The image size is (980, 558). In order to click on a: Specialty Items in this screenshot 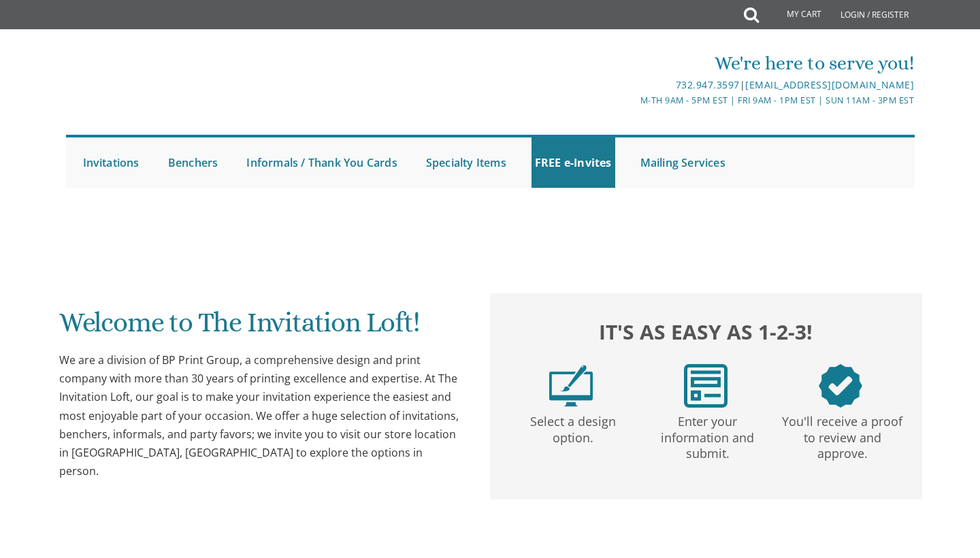, I will do `click(466, 163)`.